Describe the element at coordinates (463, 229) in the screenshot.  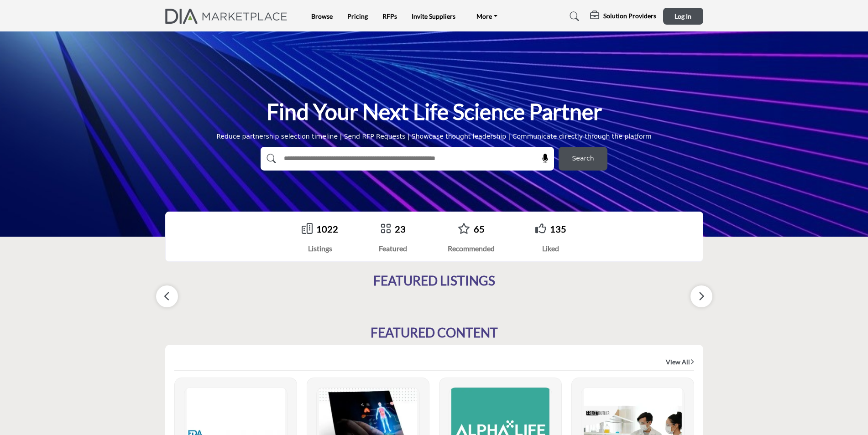
I see `a: Go to Recommended` at that location.